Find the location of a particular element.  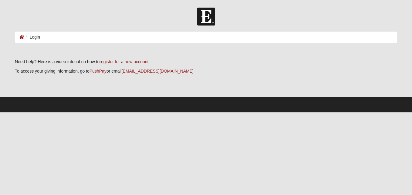

p: To access your giving information, go to or email is located at coordinates (206, 71).